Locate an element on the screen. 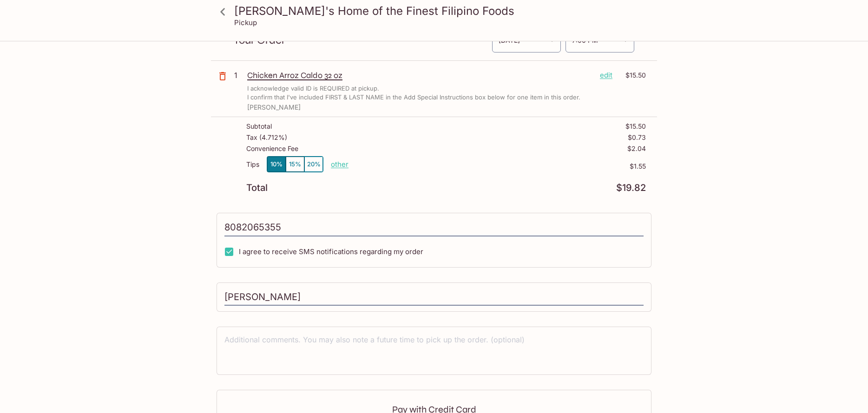 The height and width of the screenshot is (413, 868). p: 1 is located at coordinates (239, 76).